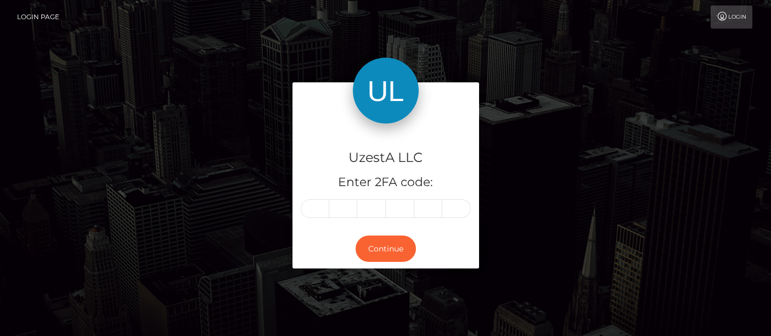 Image resolution: width=771 pixels, height=336 pixels. Describe the element at coordinates (386, 91) in the screenshot. I see `img: UzestA LLC` at that location.